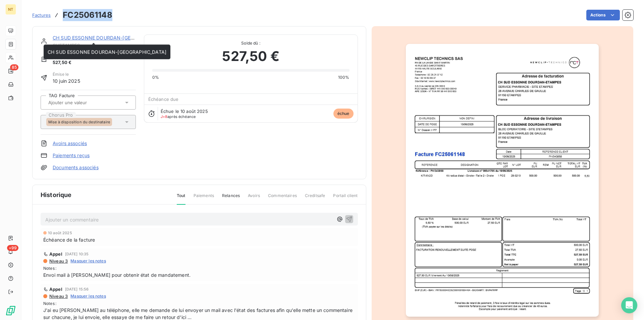 This screenshot has width=644, height=320. Describe the element at coordinates (231, 198) in the screenshot. I see `span: Relances` at that location.